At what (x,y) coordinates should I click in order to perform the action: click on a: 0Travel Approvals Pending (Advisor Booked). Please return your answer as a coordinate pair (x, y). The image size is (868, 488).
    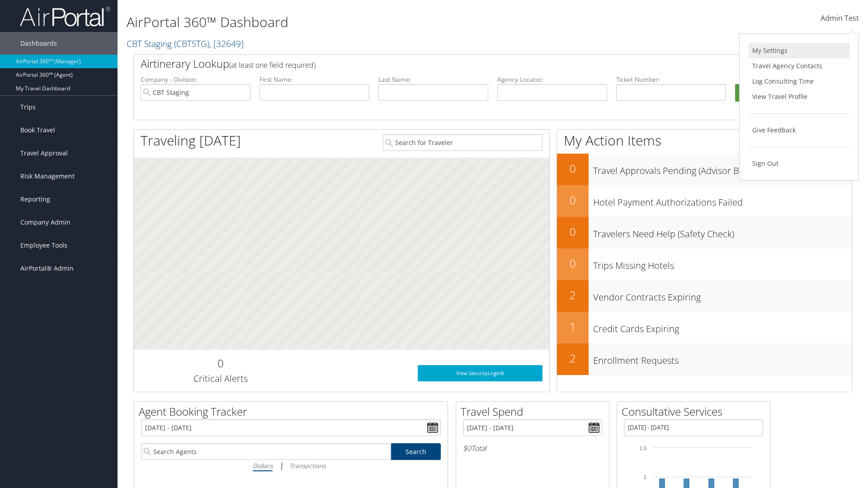
    Looking at the image, I should click on (704, 169).